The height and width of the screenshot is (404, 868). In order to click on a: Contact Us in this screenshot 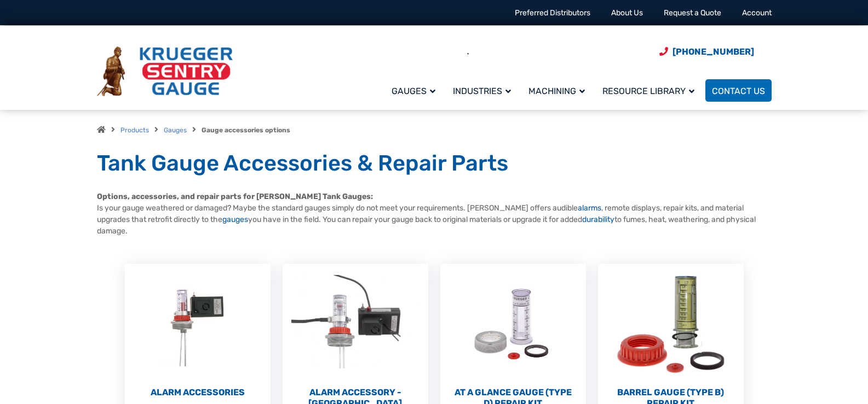, I will do `click(738, 90)`.